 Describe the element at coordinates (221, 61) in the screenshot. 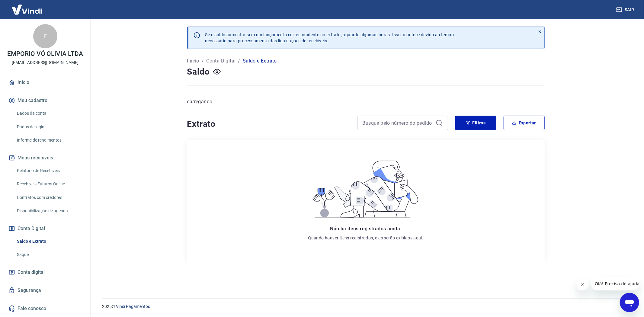

I see `a: Conta Digital` at that location.